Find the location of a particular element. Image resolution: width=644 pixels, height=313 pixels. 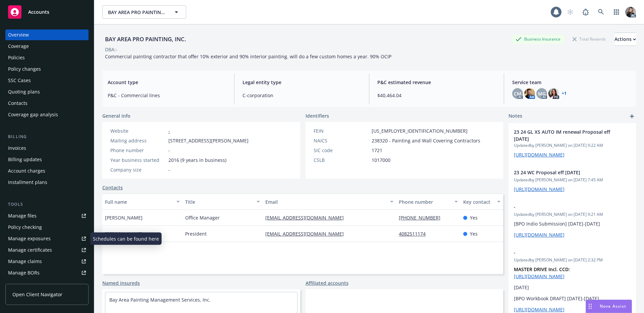

a: Overview is located at coordinates (47, 35).